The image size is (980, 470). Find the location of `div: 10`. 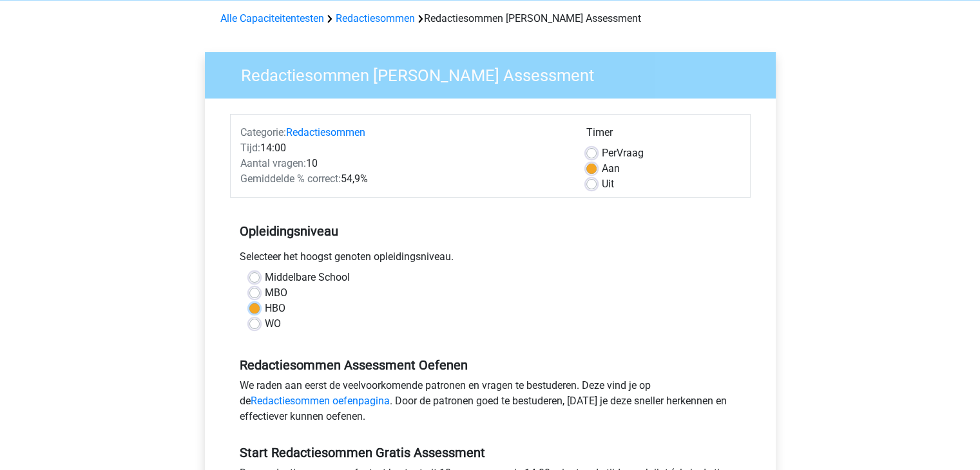

div: 10 is located at coordinates (403, 164).